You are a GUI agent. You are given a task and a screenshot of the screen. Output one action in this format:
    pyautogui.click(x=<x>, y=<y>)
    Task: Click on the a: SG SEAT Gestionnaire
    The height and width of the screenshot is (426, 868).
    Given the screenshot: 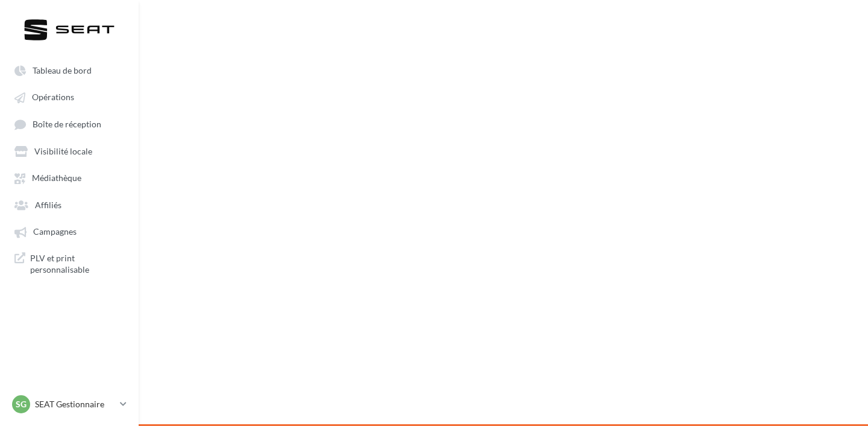 What is the action you would take?
    pyautogui.click(x=69, y=404)
    